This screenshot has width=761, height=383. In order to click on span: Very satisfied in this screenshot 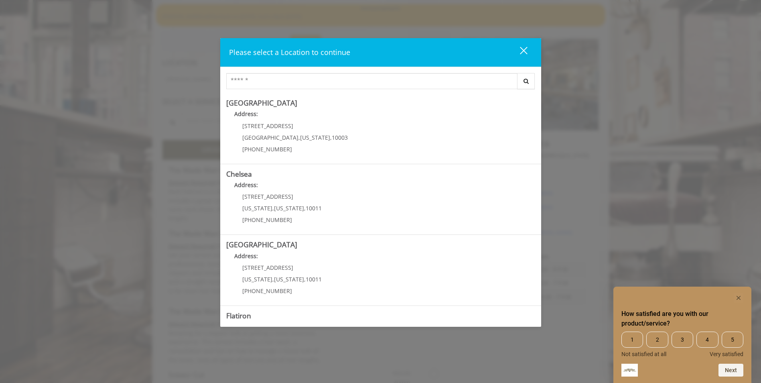, I will do `click(726, 354)`.